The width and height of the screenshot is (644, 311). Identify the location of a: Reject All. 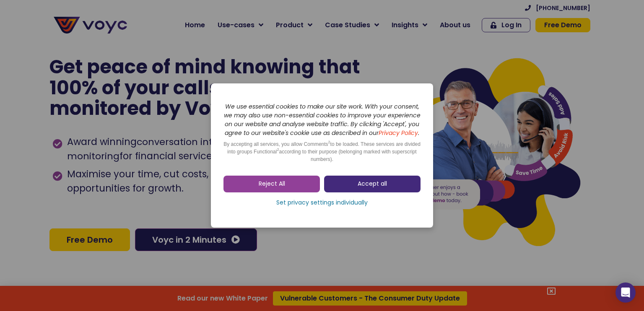
(271, 184).